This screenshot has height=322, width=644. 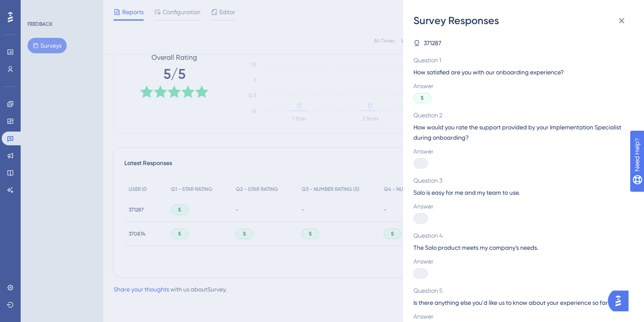 I want to click on span: How would you rate the support provided by your Implementation Specialist during onboarding?, so click(x=521, y=132).